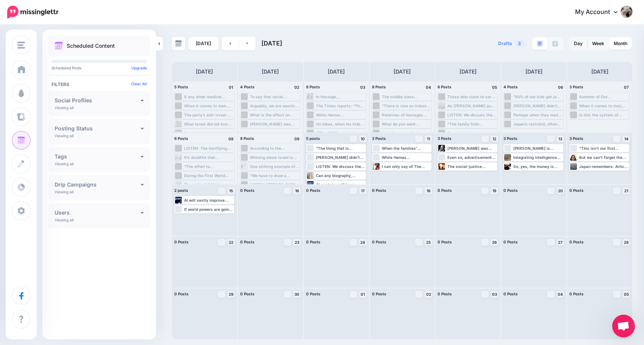  Describe the element at coordinates (97, 185) in the screenshot. I see `h4: Drip Campaigns` at that location.